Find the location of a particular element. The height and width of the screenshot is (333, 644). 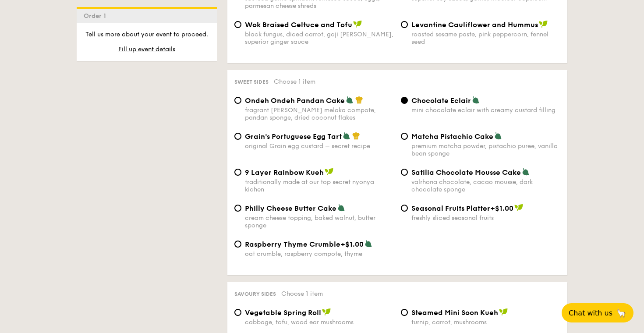

div: oat crumble, raspberry compote, thyme is located at coordinates (319, 254).